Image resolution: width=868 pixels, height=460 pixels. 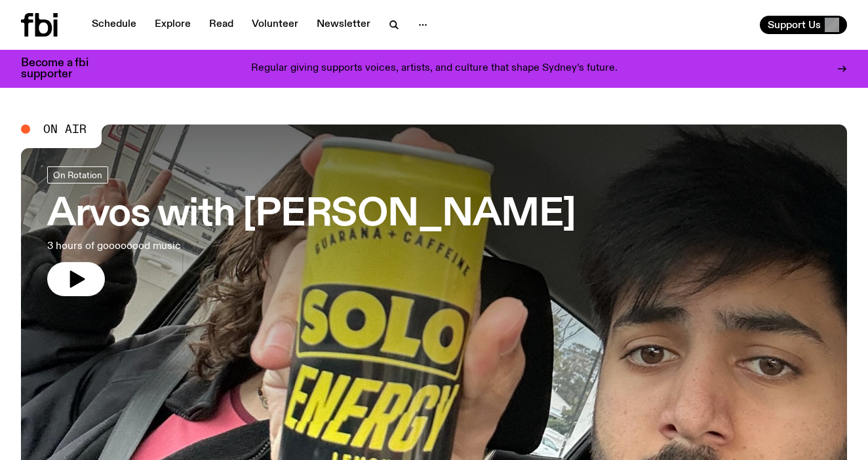 I want to click on a: Volunteer, so click(x=275, y=25).